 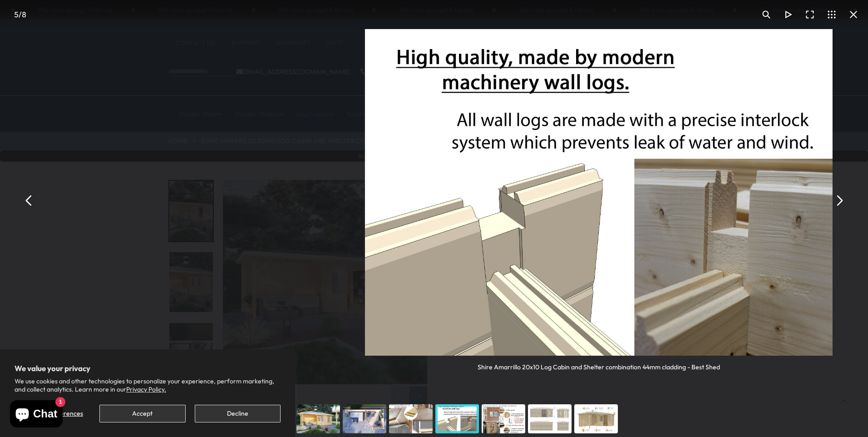 What do you see at coordinates (839, 200) in the screenshot?
I see `button: Next` at bounding box center [839, 200].